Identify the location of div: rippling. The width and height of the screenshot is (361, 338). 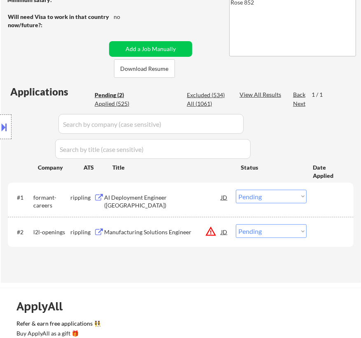
(82, 232).